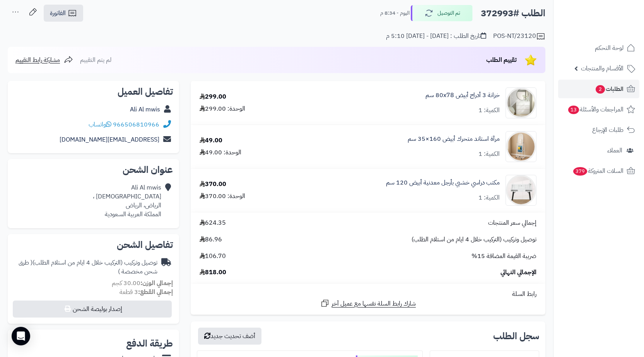 Image resolution: width=644 pixels, height=357 pixels. What do you see at coordinates (88, 267) in the screenshot?
I see `span: ( طرق شحن مخصصة )` at bounding box center [88, 267].